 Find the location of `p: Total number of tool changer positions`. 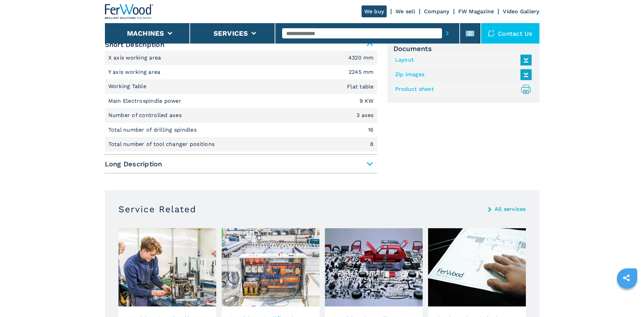

p: Total number of tool changer positions is located at coordinates (162, 144).